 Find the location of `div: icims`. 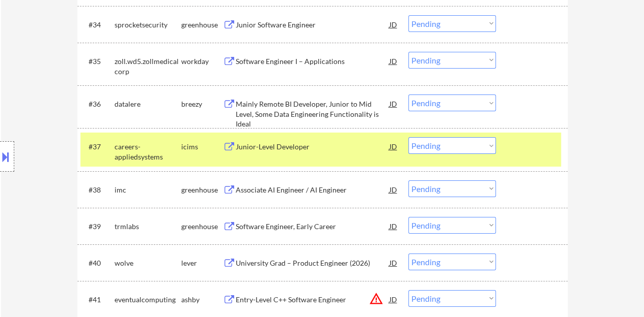

div: icims is located at coordinates (202, 147).